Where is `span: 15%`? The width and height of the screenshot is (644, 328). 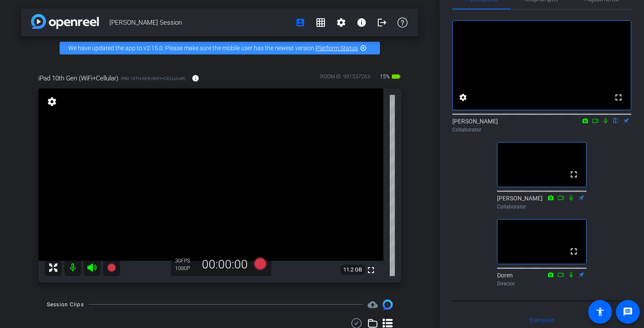 span: 15% is located at coordinates (385, 76).